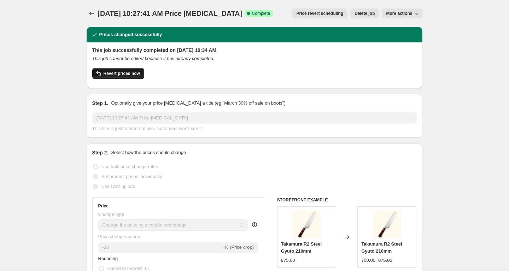  Describe the element at coordinates (111, 214) in the screenshot. I see `span: Change type` at that location.